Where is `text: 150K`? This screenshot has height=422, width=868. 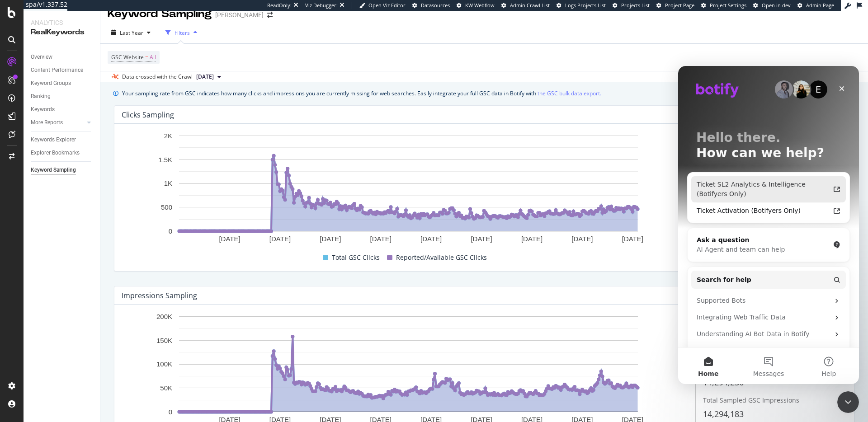 text: 150K is located at coordinates (164, 340).